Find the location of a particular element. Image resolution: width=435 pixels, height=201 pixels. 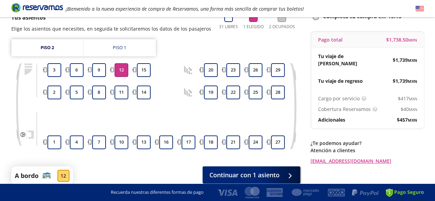

button: 19 is located at coordinates (211, 93).